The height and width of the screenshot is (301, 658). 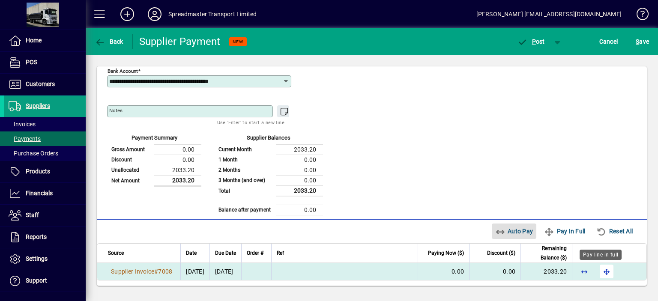 What do you see at coordinates (165, 272) in the screenshot?
I see `span: 7008` at bounding box center [165, 272].